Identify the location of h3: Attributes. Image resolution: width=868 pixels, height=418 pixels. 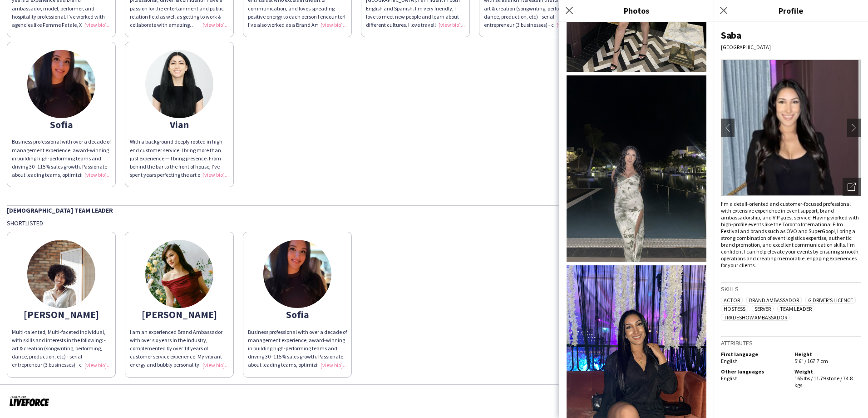
(791, 343).